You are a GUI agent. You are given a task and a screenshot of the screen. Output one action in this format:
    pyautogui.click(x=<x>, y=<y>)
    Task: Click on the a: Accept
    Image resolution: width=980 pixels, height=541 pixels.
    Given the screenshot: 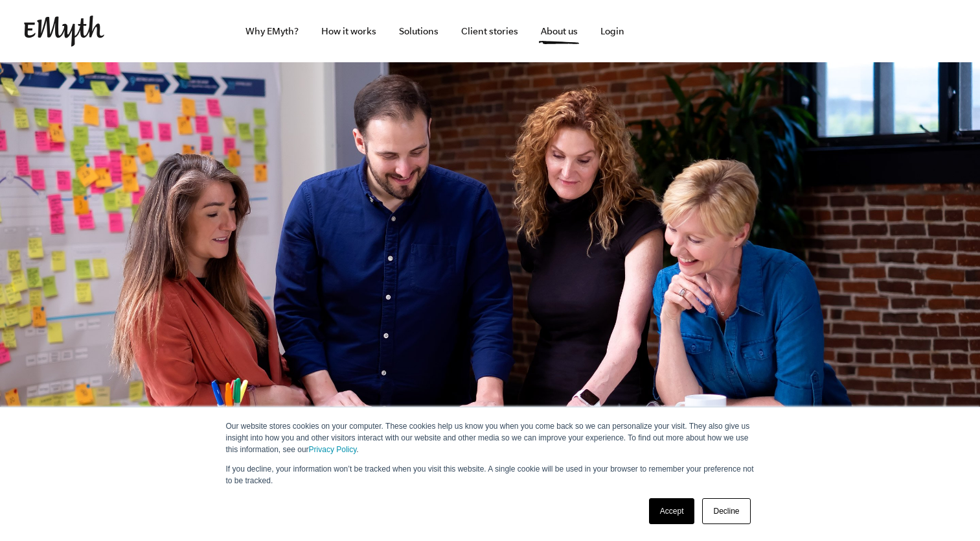 What is the action you would take?
    pyautogui.click(x=672, y=511)
    